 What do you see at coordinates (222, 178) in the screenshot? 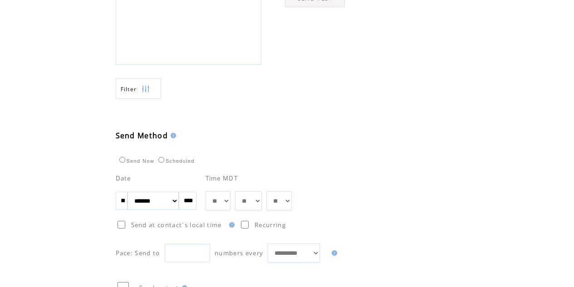
I see `span: Time MDT` at bounding box center [222, 178].